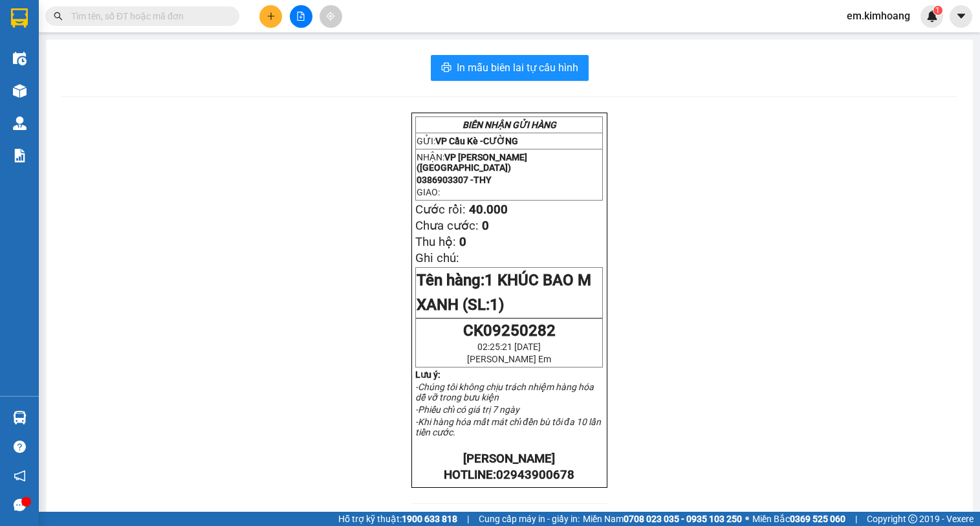  Describe the element at coordinates (477, 141) in the screenshot. I see `span: VP Cầu Kè -` at that location.